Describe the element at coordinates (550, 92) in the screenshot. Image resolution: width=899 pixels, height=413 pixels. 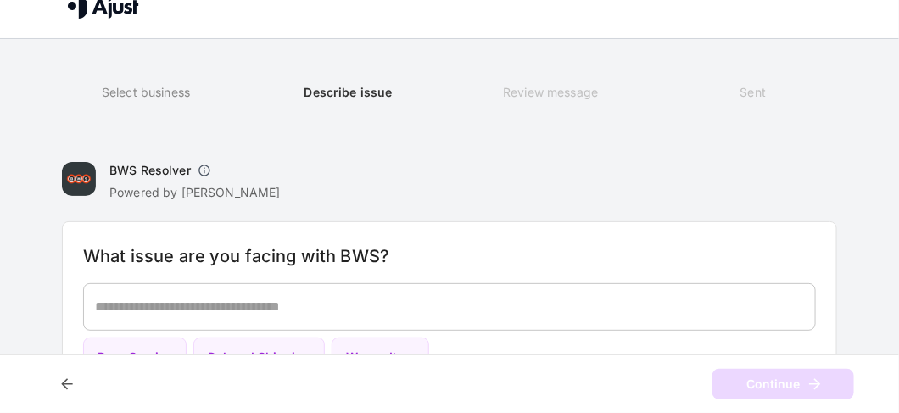
I see `h6: Review message` at that location.